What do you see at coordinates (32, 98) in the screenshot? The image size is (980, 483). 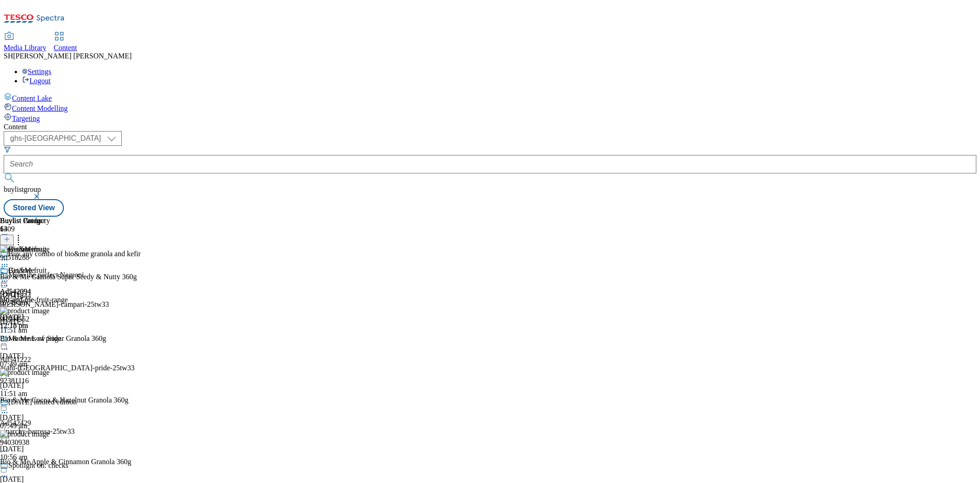 I see `span: Content Lake` at bounding box center [32, 98].